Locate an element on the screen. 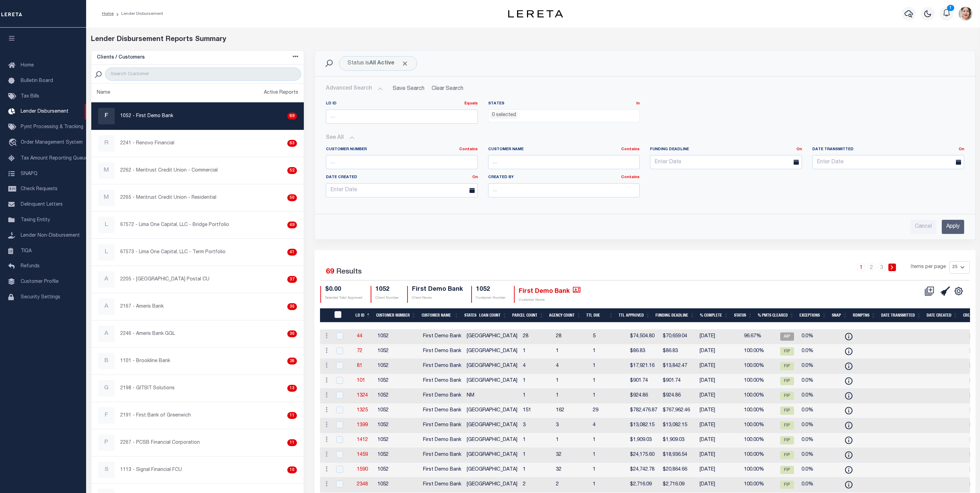  span: Taxing Entity is located at coordinates (35, 220).